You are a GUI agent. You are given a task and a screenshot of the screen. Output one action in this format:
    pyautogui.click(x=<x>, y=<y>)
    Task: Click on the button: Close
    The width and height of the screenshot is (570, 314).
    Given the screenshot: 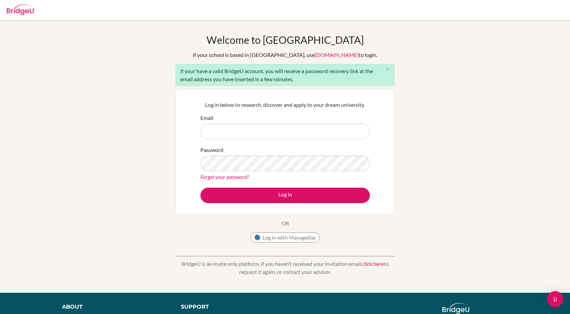 What is the action you would take?
    pyautogui.click(x=388, y=69)
    